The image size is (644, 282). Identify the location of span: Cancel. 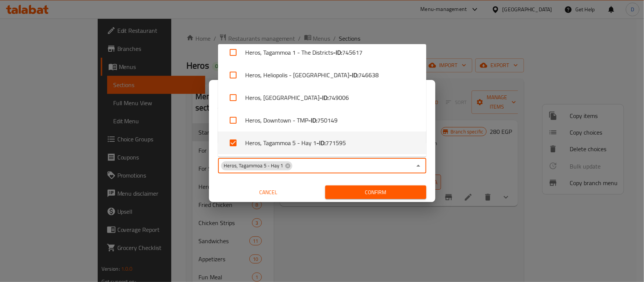
(269, 192).